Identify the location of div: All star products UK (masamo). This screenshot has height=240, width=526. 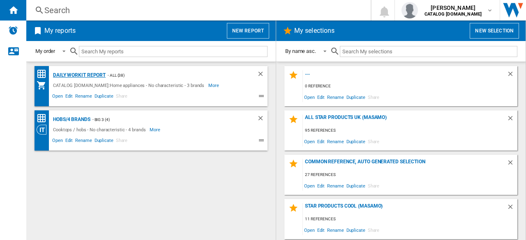
(405, 120).